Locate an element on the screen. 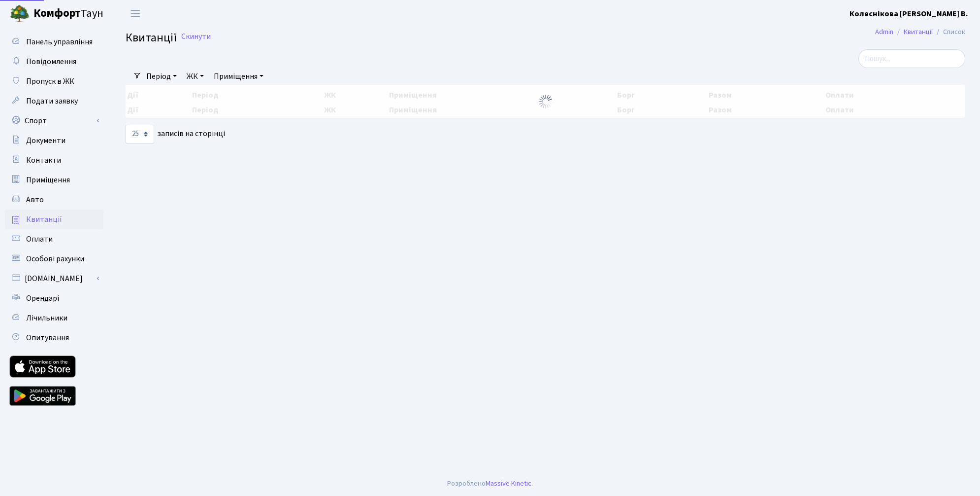  span: Подати заявку is located at coordinates (52, 101).